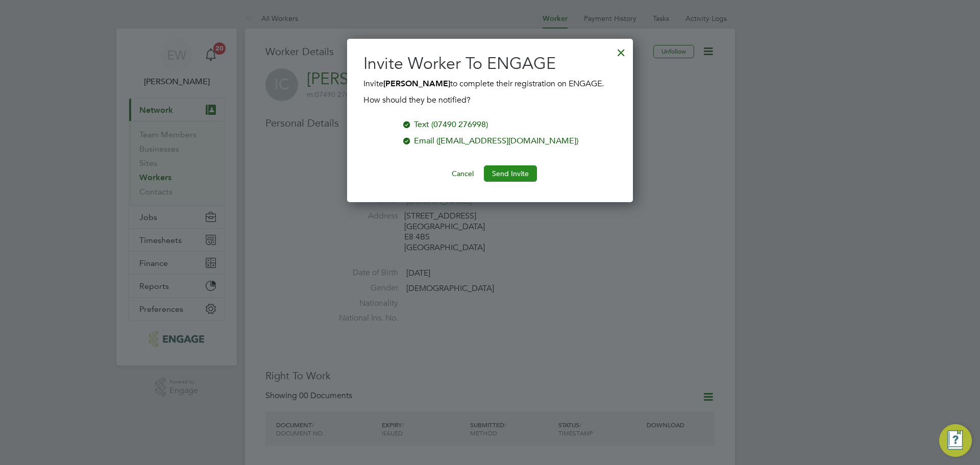 This screenshot has height=465, width=980. I want to click on div: Text (07490 276998), so click(451, 124).